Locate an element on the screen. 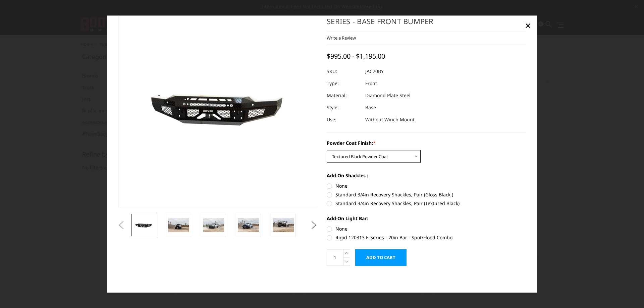  label: Add-On Shackles : is located at coordinates (426, 175).